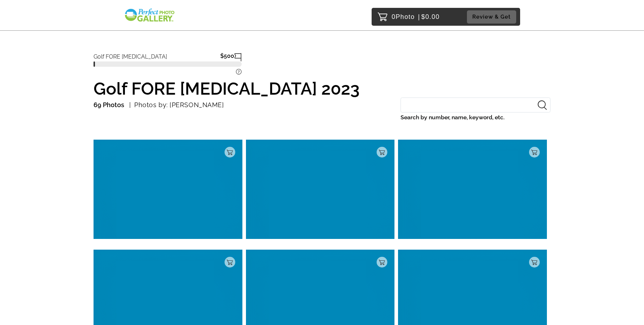 This screenshot has width=644, height=325. I want to click on span: Photo, so click(405, 17).